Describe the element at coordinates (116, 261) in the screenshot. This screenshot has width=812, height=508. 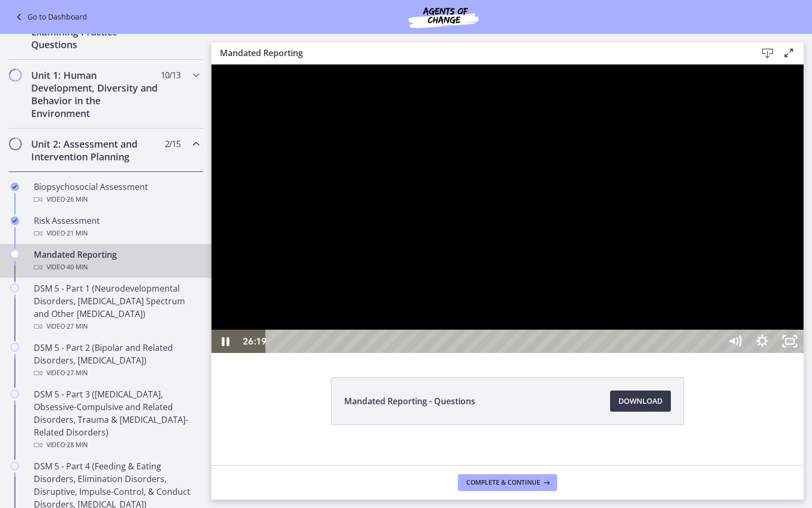
I see `div: Mandated Reporting` at that location.